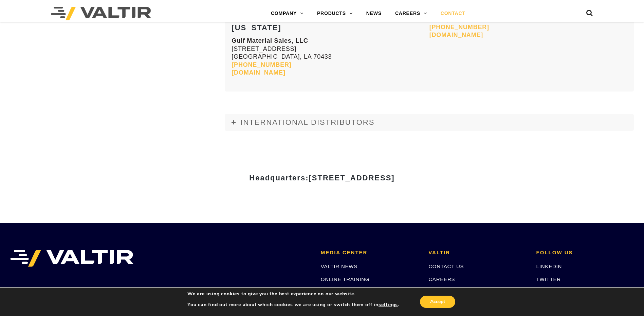 The image size is (644, 316). I want to click on a: VALTIR NEWS, so click(339, 266).